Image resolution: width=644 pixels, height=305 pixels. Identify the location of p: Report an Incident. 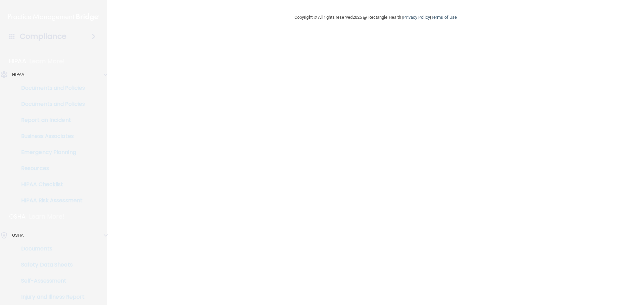
(50, 120).